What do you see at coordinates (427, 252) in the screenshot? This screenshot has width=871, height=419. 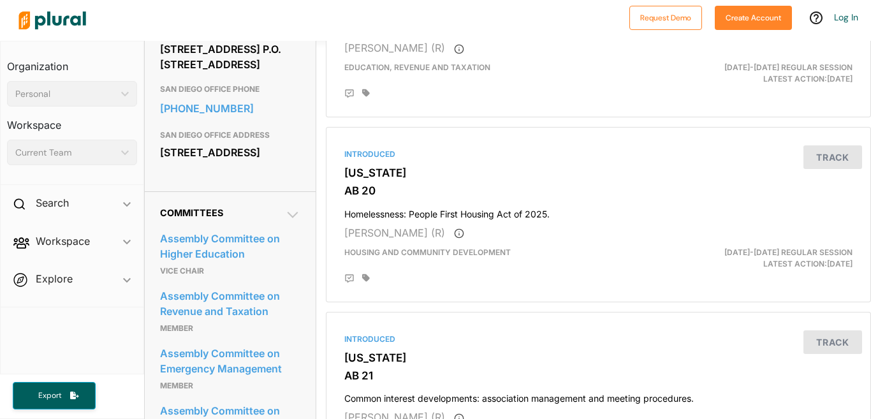 I see `span: Housing and Community Development` at bounding box center [427, 252].